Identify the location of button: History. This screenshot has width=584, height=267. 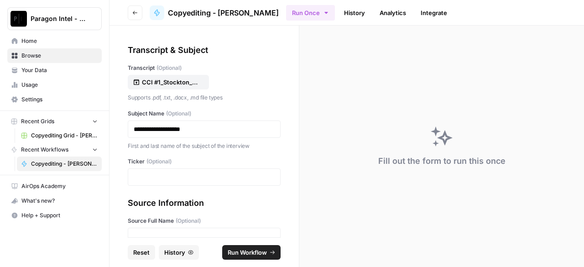
(179, 252).